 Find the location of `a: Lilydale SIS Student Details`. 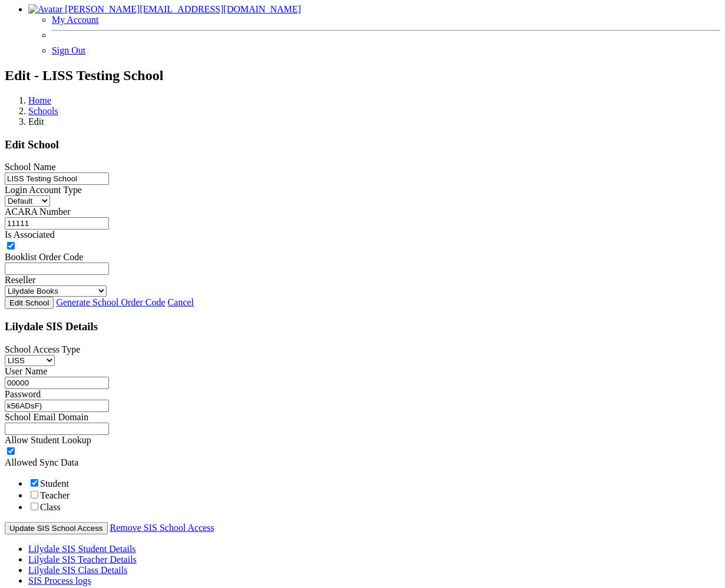

a: Lilydale SIS Student Details is located at coordinates (82, 549).